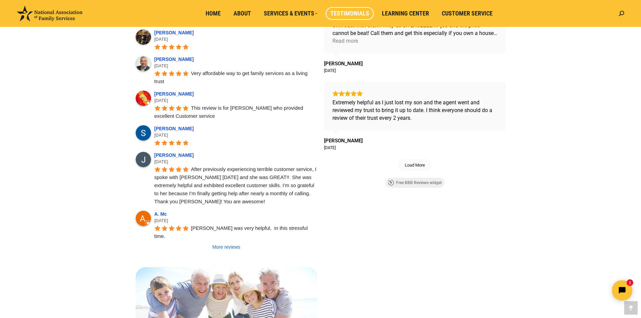 This screenshot has width=641, height=318. What do you see at coordinates (226, 247) in the screenshot?
I see `a: More reviews` at bounding box center [226, 247].